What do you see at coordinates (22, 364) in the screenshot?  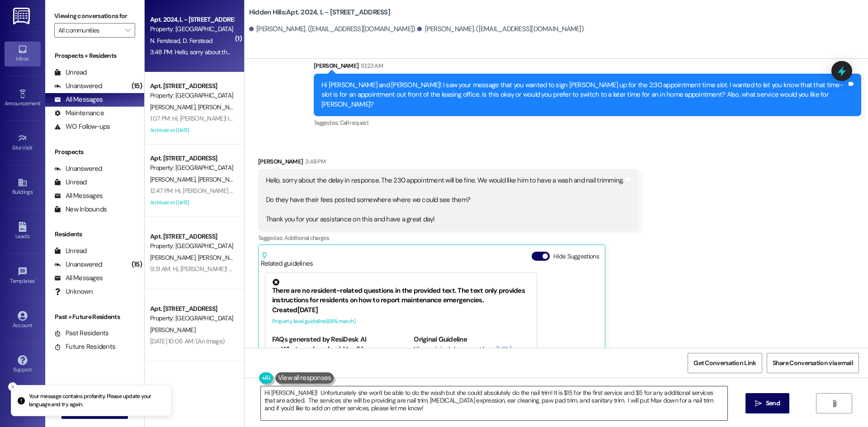 I see `a: Support` at bounding box center [22, 364].